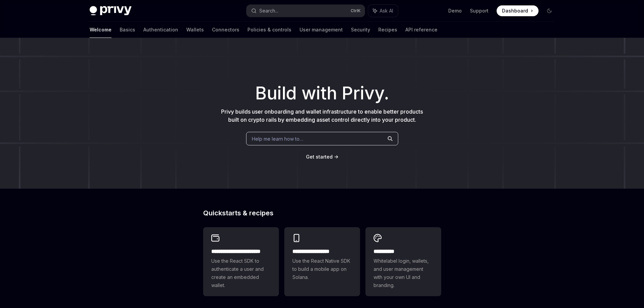  Describe the element at coordinates (422, 30) in the screenshot. I see `a: API reference` at that location.